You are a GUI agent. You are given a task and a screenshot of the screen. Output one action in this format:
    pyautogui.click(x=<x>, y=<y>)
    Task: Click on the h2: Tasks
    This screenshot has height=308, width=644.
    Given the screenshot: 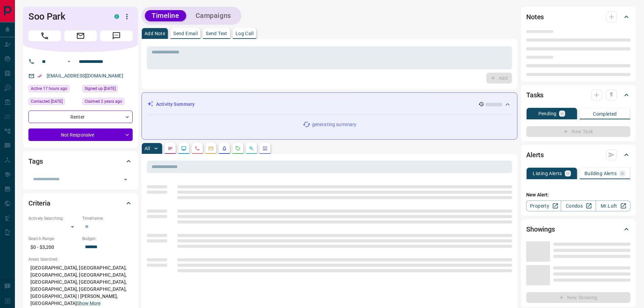 What is the action you would take?
    pyautogui.click(x=535, y=95)
    